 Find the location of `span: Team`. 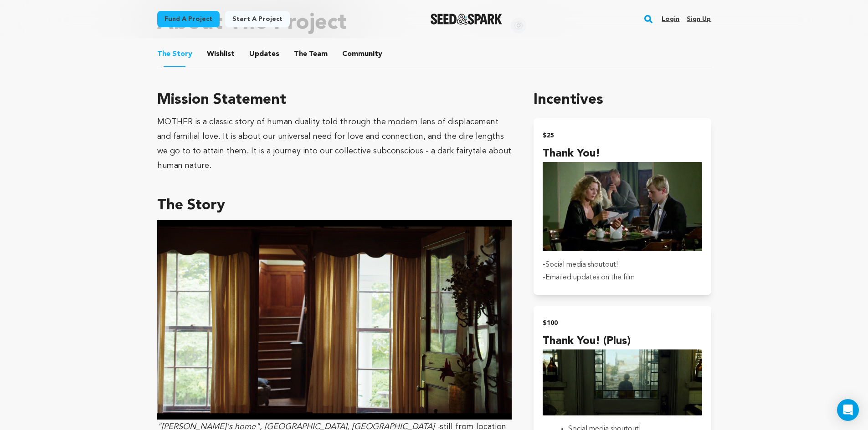

span: Team is located at coordinates (311, 54).